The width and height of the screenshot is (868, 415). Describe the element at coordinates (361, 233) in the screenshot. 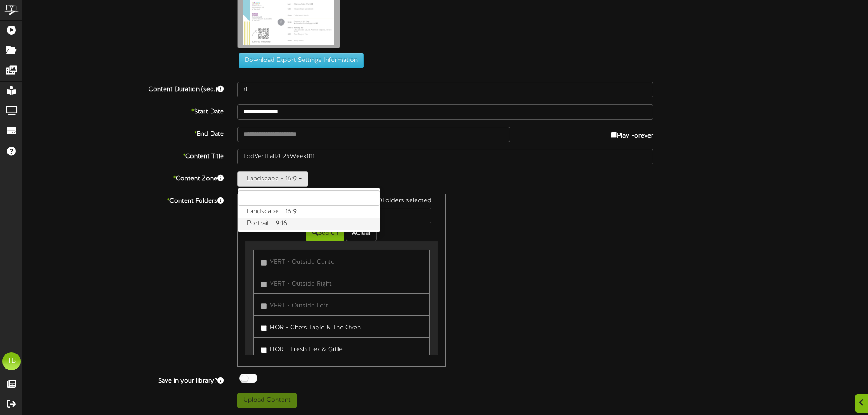

I see `button: Clear` at that location.